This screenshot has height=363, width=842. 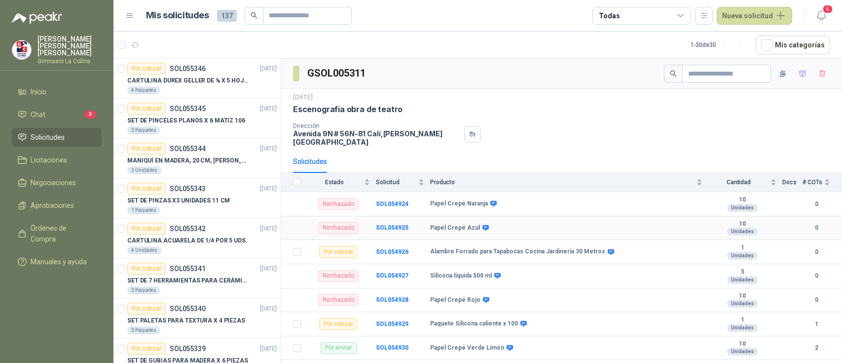 What do you see at coordinates (341, 182) in the screenshot?
I see `th: Estado` at bounding box center [341, 182].